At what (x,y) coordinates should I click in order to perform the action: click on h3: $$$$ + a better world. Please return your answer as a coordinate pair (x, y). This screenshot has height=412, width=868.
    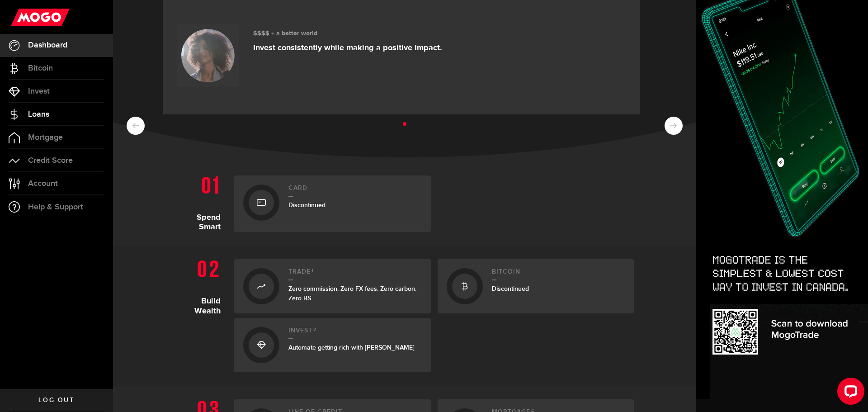
    Looking at the image, I should click on (347, 33).